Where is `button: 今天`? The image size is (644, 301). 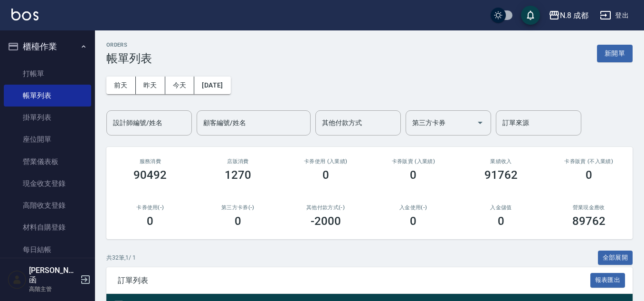 button: 今天 is located at coordinates (180, 85).